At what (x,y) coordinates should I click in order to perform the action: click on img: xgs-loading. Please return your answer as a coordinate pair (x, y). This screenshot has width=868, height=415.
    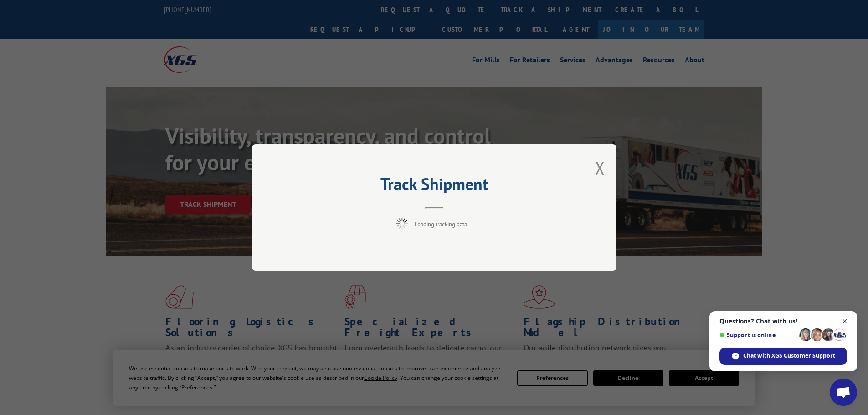
    Looking at the image, I should click on (402, 223).